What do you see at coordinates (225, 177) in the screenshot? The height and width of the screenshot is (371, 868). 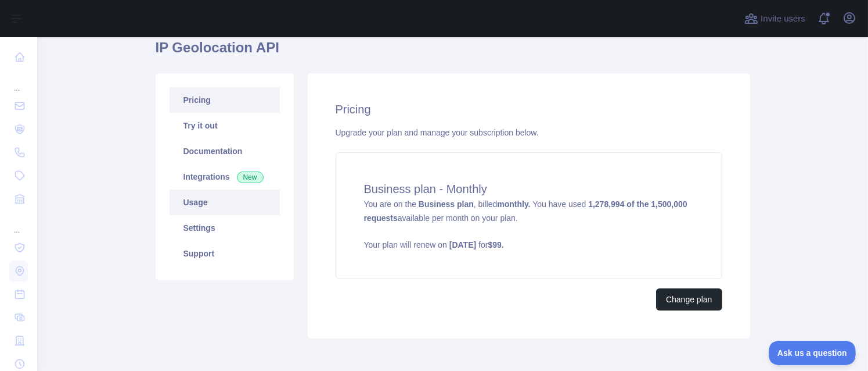 I see `a: Integrations New` at bounding box center [225, 177].